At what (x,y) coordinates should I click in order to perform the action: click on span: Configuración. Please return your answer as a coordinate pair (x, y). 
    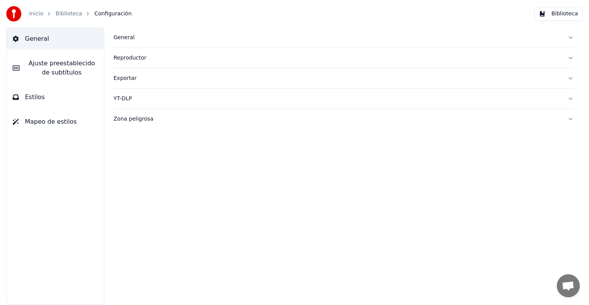
    Looking at the image, I should click on (113, 14).